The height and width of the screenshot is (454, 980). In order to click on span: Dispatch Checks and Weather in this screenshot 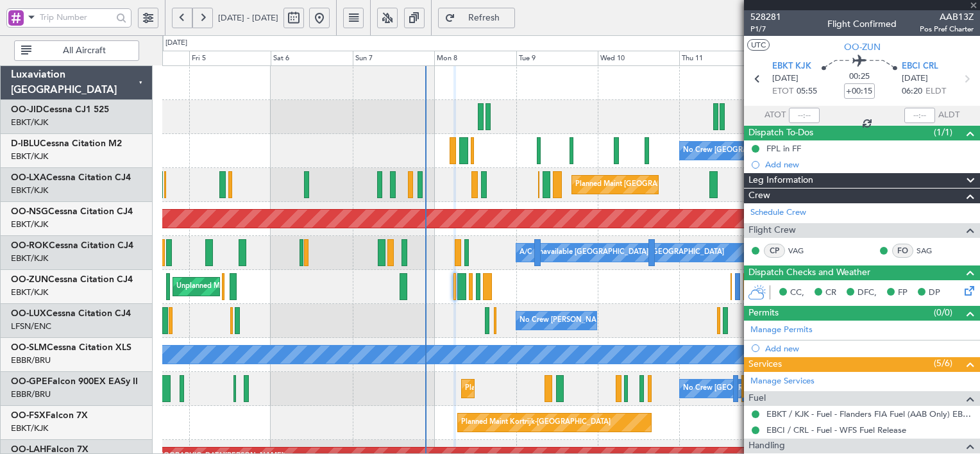, I will do `click(810, 273)`.